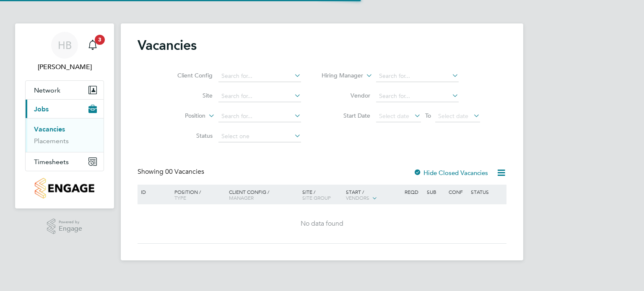  I want to click on label: Vendor, so click(346, 95).